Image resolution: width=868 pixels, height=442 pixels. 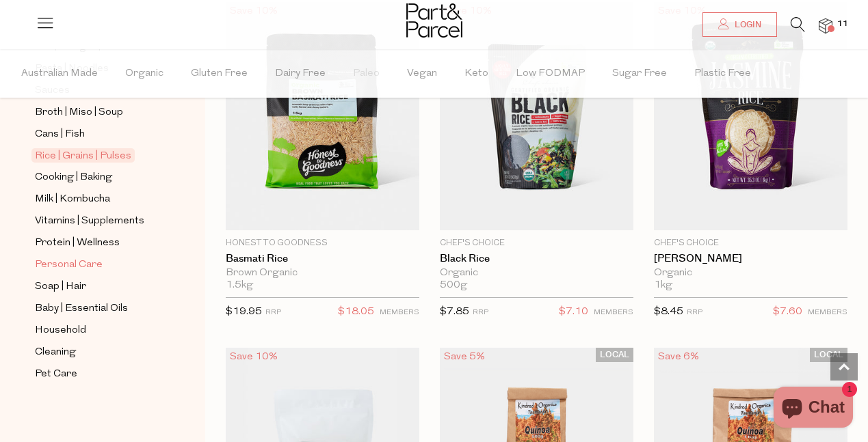 I want to click on a: Baby | Essential Oils, so click(x=97, y=308).